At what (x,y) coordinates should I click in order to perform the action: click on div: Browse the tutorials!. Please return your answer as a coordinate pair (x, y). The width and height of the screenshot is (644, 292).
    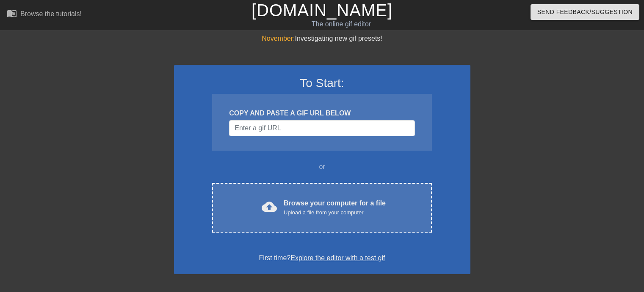
    Looking at the image, I should click on (51, 14).